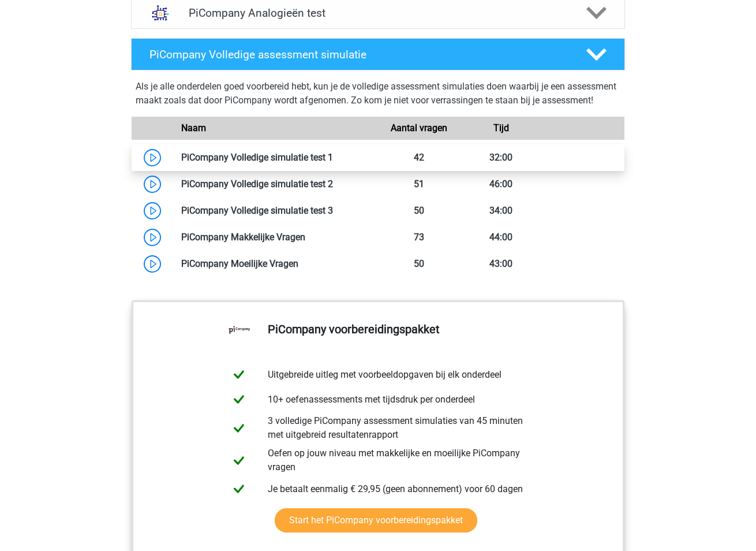  Describe the element at coordinates (378, 96) in the screenshot. I see `div: Als je alle onderdelen goed voorbereid hebt, kun je de volledige assessment simulaties doen waarb...` at that location.